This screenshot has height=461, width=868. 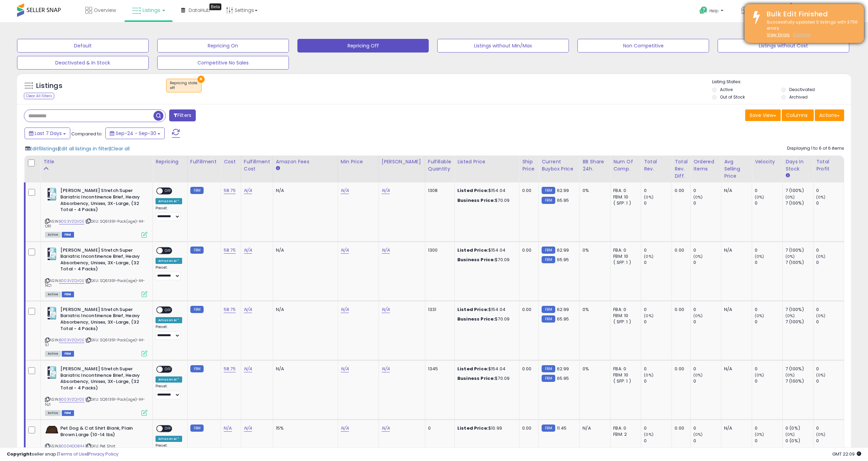 I want to click on div: Cost, so click(x=231, y=162).